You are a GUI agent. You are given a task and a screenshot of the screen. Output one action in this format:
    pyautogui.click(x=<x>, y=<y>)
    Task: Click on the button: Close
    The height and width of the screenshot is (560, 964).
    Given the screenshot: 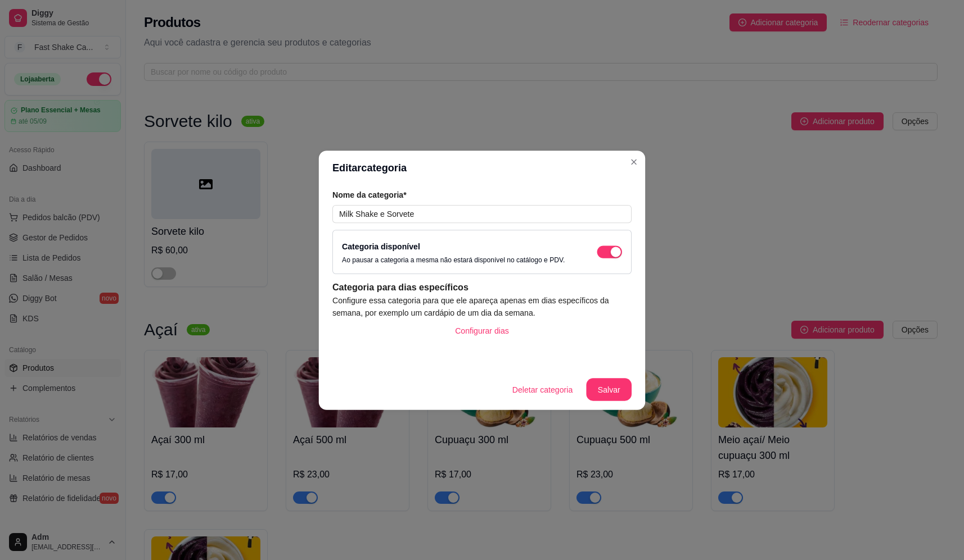 What is the action you would take?
    pyautogui.click(x=634, y=162)
    